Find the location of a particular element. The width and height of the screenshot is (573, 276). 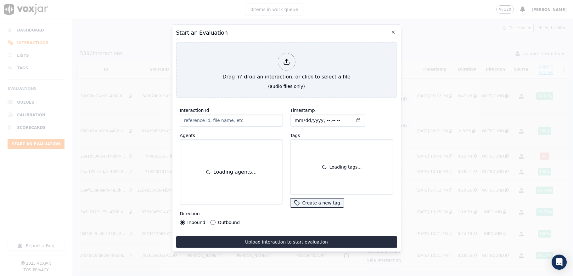

div: Open Intercom Messenger is located at coordinates (560, 262).